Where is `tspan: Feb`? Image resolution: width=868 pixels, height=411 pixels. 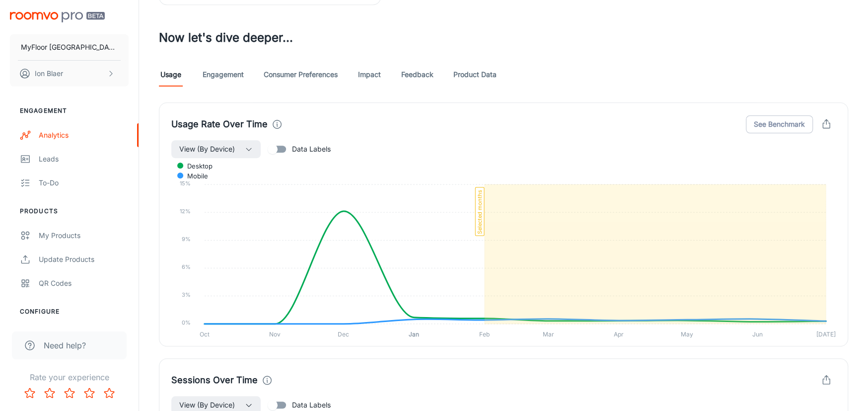
tspan: Feb is located at coordinates (484, 334).